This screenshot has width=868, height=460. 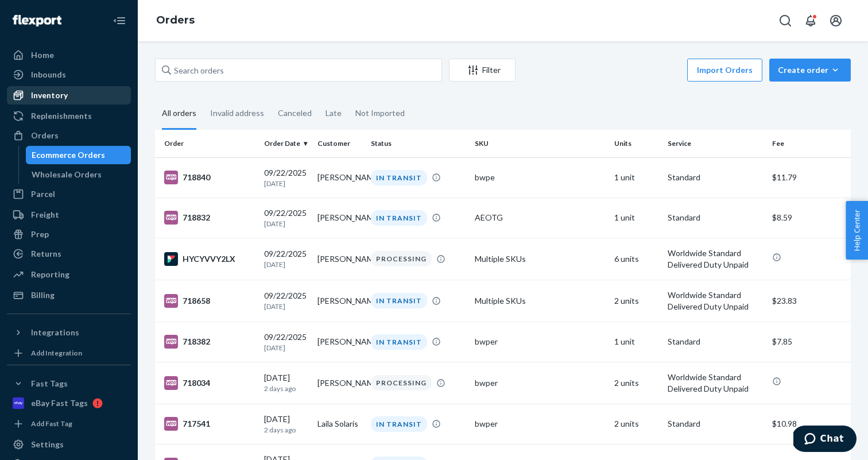 I want to click on a: eBay Fast Tags, so click(x=69, y=403).